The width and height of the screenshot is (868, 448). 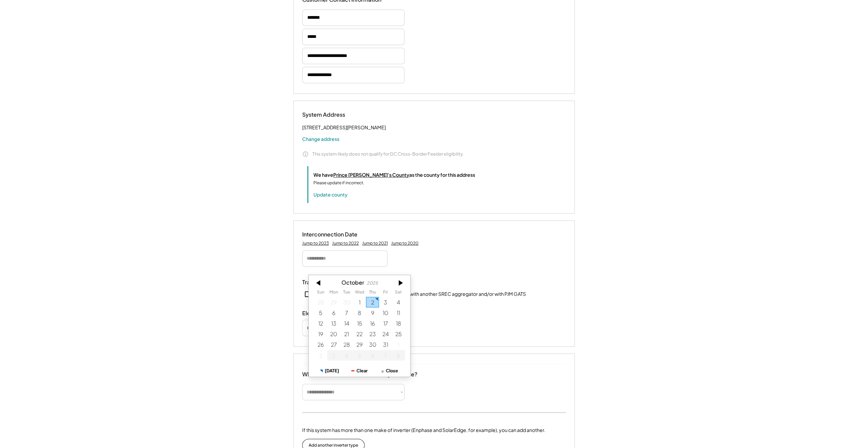 What do you see at coordinates (372, 344) in the screenshot?
I see `div: 10/30/2025` at bounding box center [372, 344].